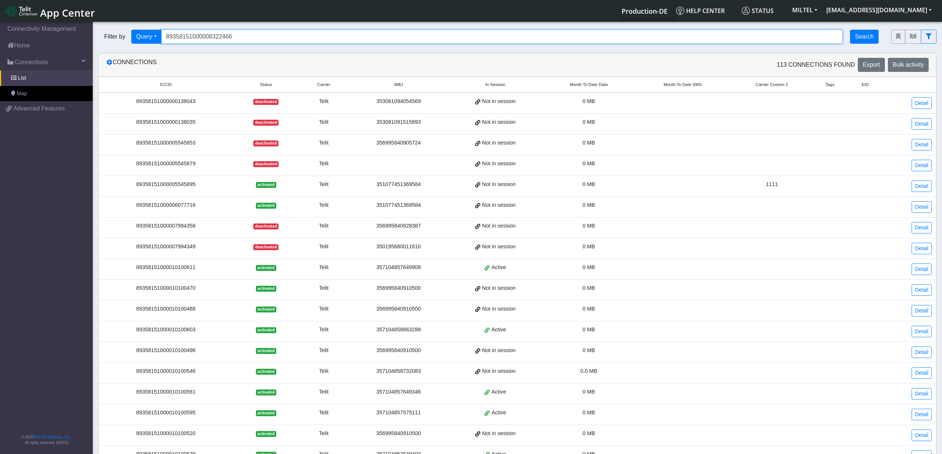 The height and width of the screenshot is (454, 942). Describe the element at coordinates (166, 434) in the screenshot. I see `div: 89358151000010100520` at that location.